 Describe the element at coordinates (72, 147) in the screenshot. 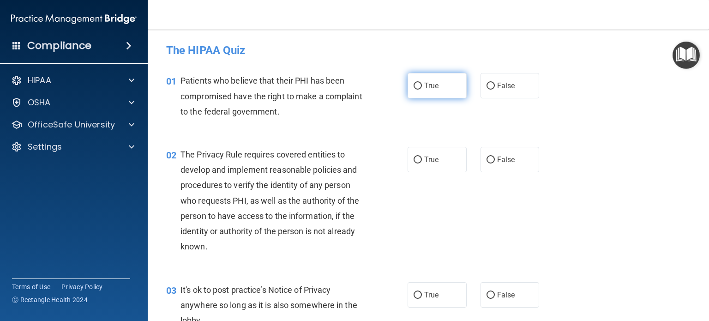

I see `a: Settings` at that location.